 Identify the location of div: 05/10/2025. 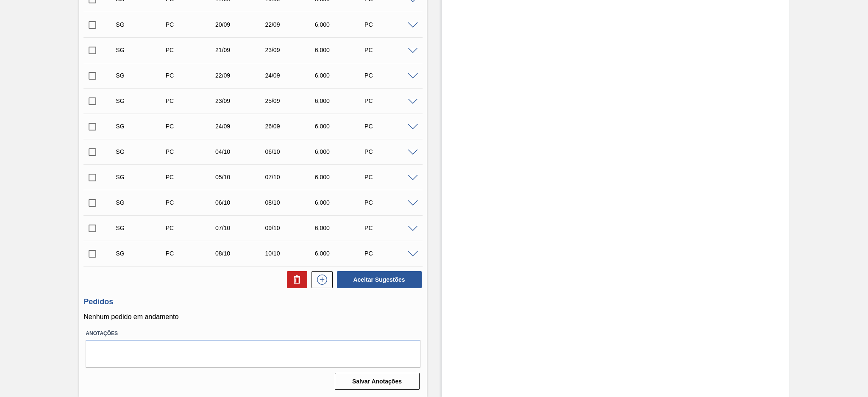
(242, 177).